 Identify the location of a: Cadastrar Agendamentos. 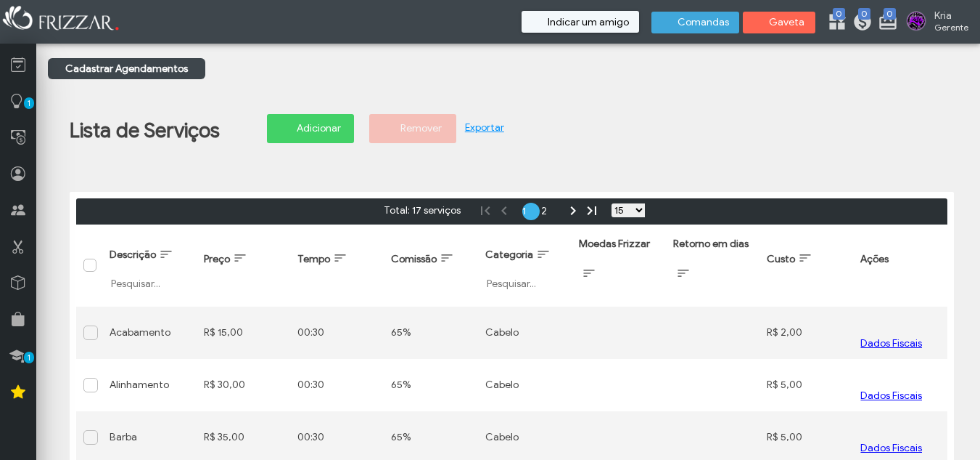
(126, 68).